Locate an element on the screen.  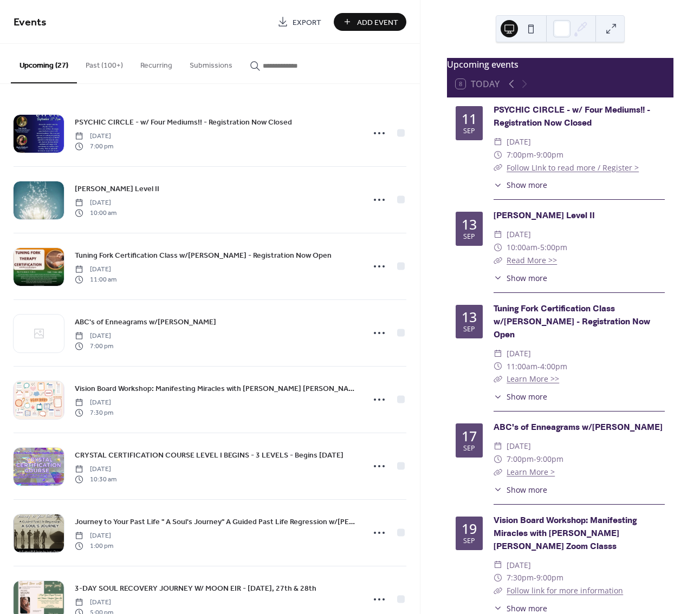
span: Export is located at coordinates (307, 22).